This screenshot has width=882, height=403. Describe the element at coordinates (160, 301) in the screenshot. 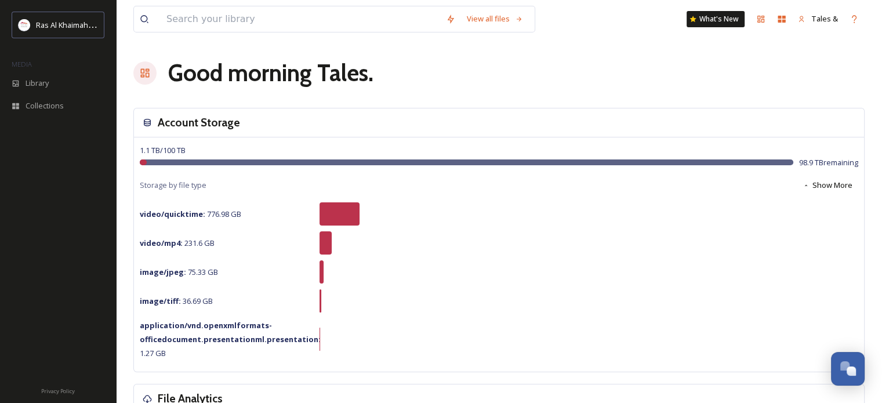

I see `strong: image/tiff :` at that location.